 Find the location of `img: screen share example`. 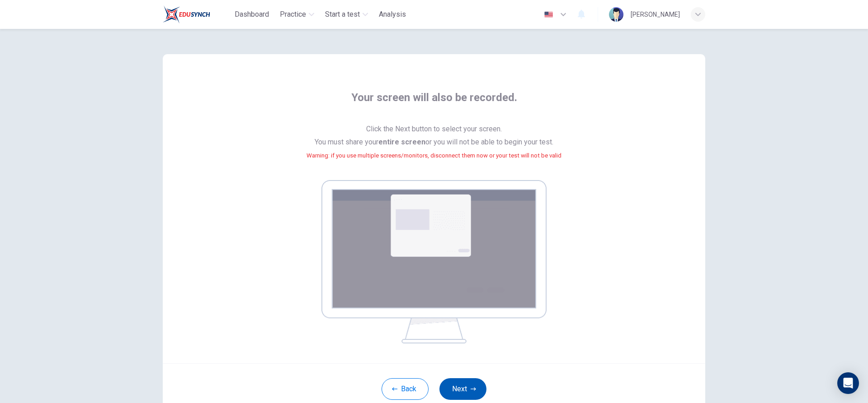

img: screen share example is located at coordinates (434, 262).